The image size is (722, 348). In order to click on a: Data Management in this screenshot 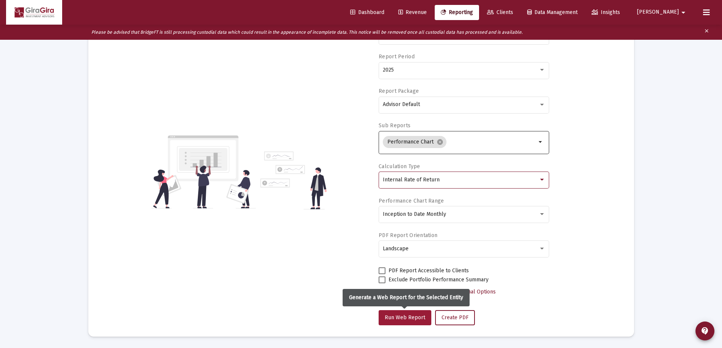, I will do `click(552, 13)`.